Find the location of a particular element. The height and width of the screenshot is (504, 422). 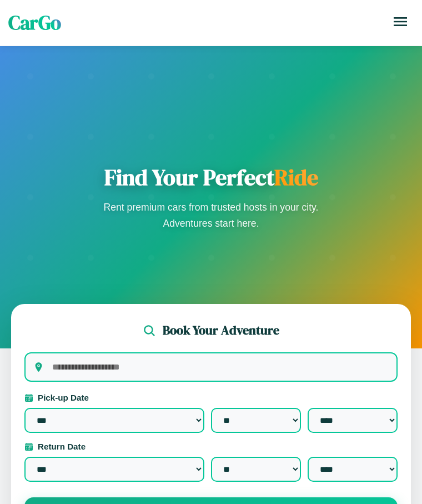

p: Rent premium cars from trusted hosts in your city. Adventures start here. is located at coordinates (211, 215).